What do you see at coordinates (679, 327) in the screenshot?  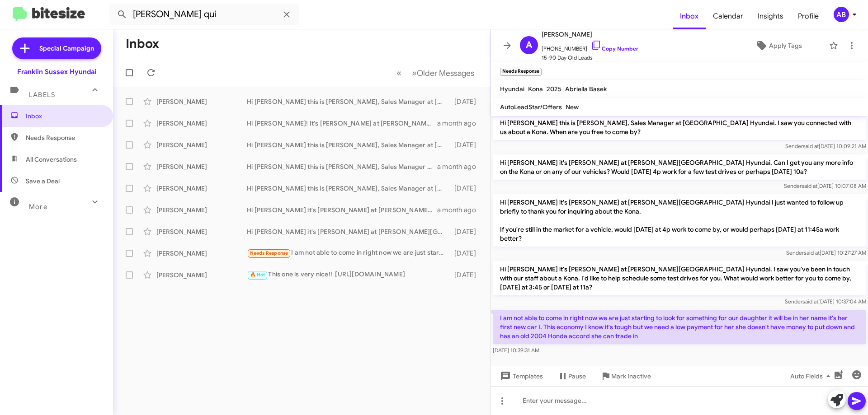 I see `p: I am not able to come in right now we are just starting to look for something for our daughter it...` at bounding box center [679, 327].